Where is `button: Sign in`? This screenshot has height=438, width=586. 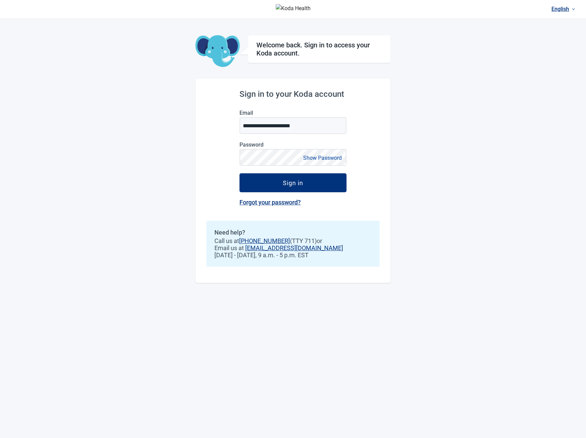
button: Sign in is located at coordinates (293, 183).